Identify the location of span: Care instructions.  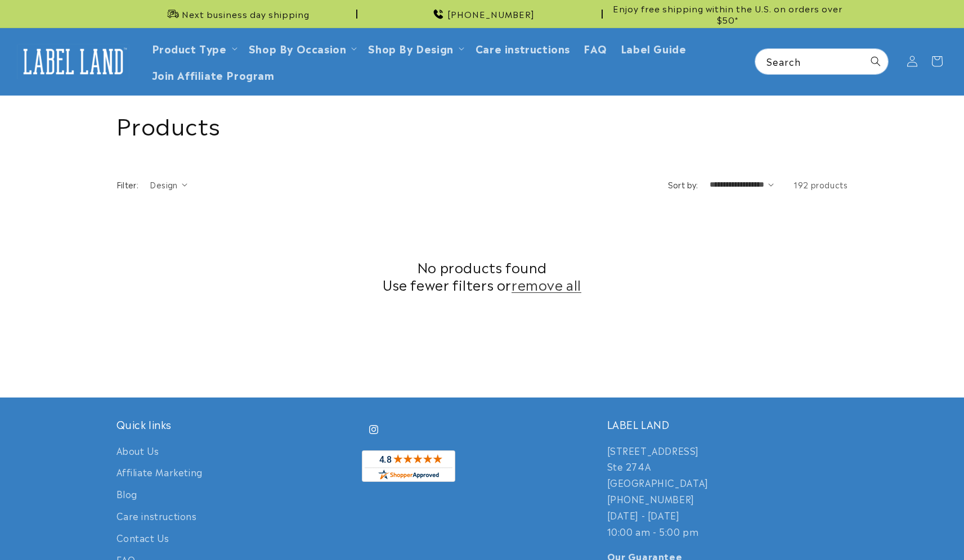
(522, 48).